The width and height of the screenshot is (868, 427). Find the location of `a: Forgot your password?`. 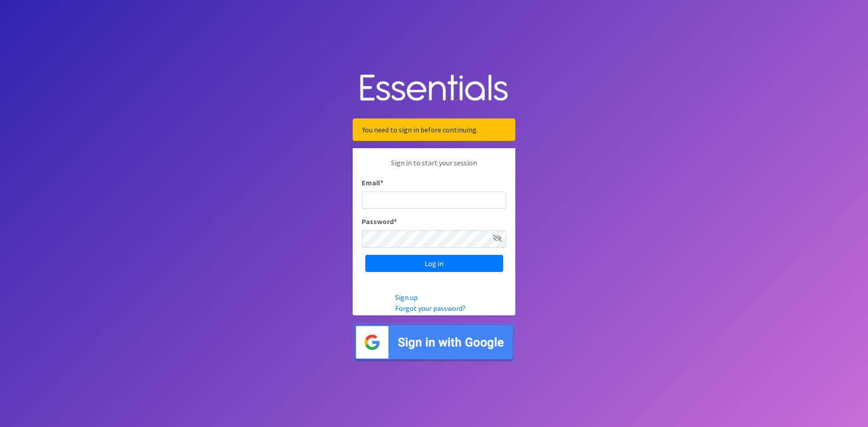

a: Forgot your password? is located at coordinates (431, 308).